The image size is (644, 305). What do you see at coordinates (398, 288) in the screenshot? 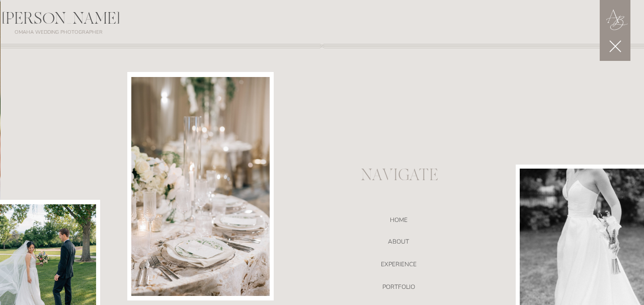
I see `nav: portfolio` at bounding box center [398, 288].